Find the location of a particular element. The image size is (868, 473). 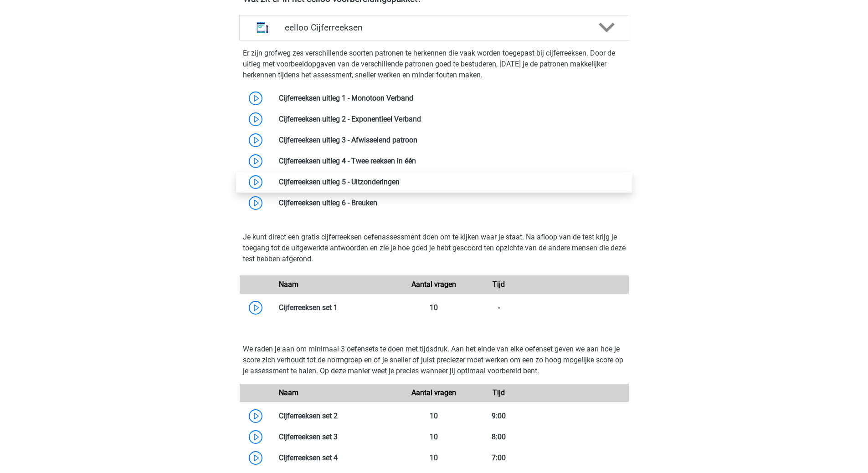

p: We raden je aan om minimaal 3 oefensets te doen met tijdsdruk. Aan het einde van elke oefenset ge... is located at coordinates (434, 361).